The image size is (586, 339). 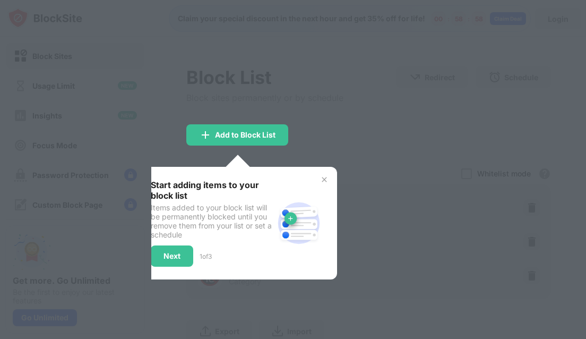 I want to click on div: Items added to your block list will be permanently blocked until you remove them from your list o..., so click(x=212, y=221).